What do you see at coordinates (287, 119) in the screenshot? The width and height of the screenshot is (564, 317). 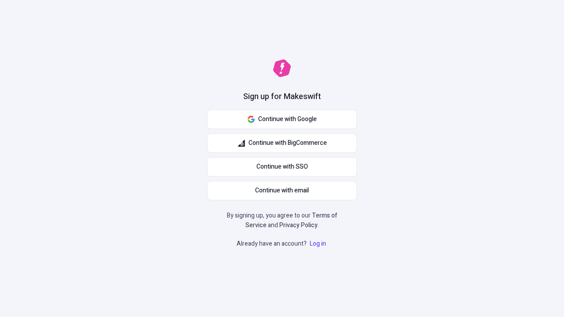 I see `span: Continue with Google` at bounding box center [287, 119].